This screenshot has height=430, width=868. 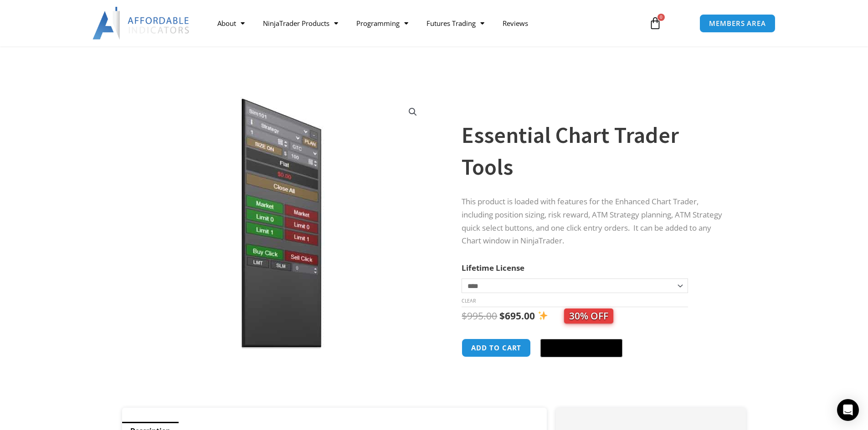 I want to click on a: Futures Trading, so click(x=455, y=23).